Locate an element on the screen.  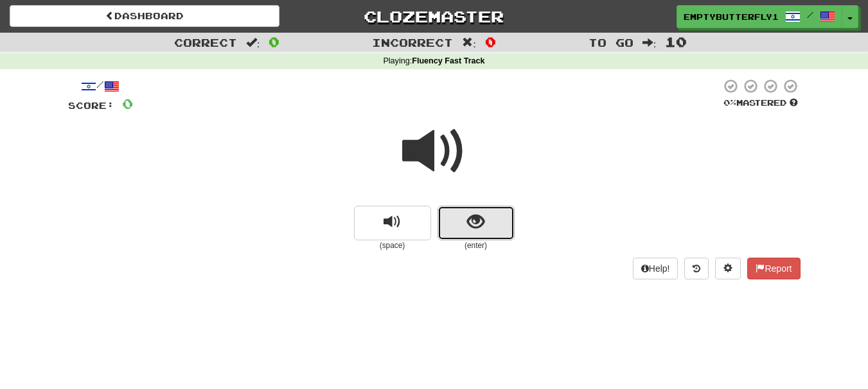
a: Clozemaster is located at coordinates (433, 16).